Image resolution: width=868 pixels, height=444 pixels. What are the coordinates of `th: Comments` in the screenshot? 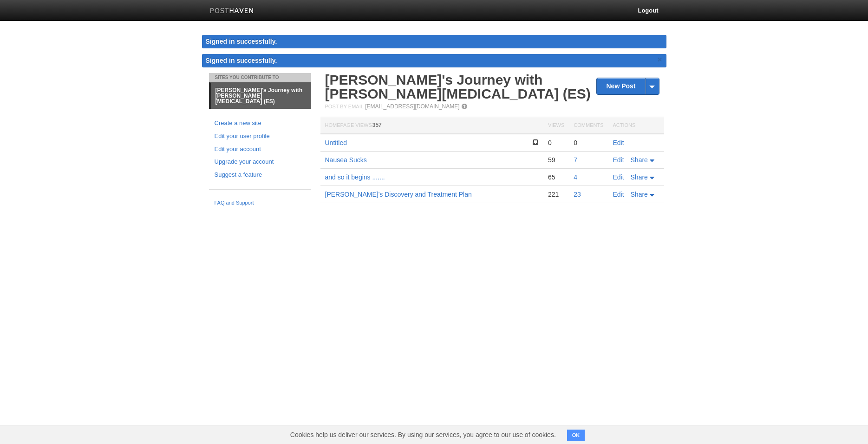 It's located at (588, 125).